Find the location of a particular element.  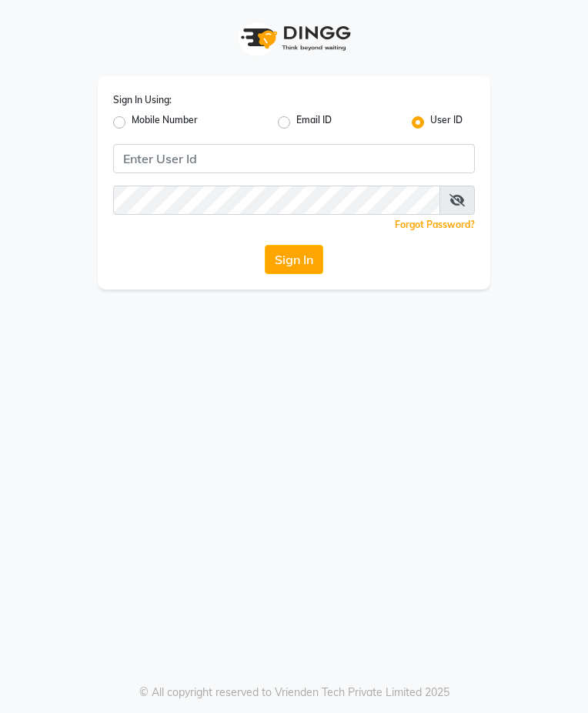

button: Sign In is located at coordinates (294, 260).